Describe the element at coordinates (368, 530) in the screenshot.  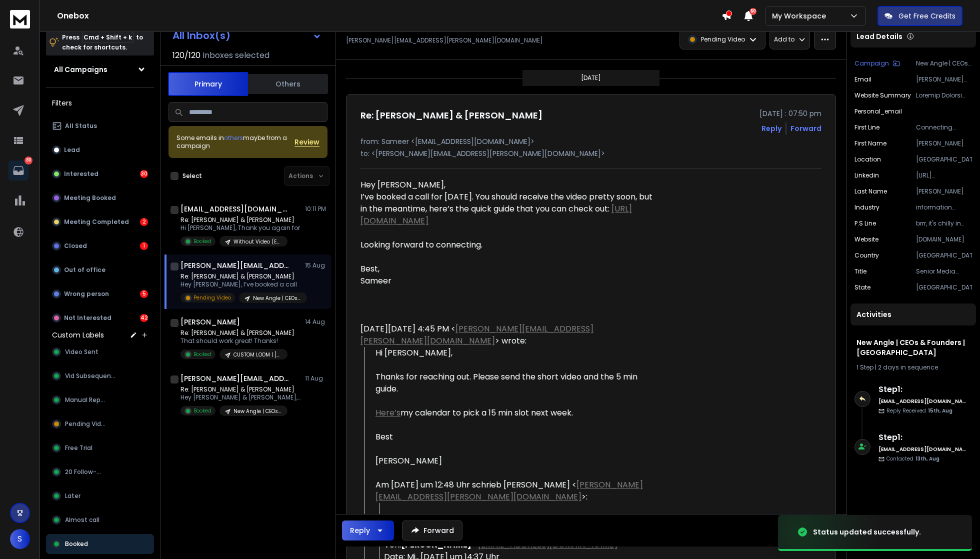
I see `button: Reply` at that location.